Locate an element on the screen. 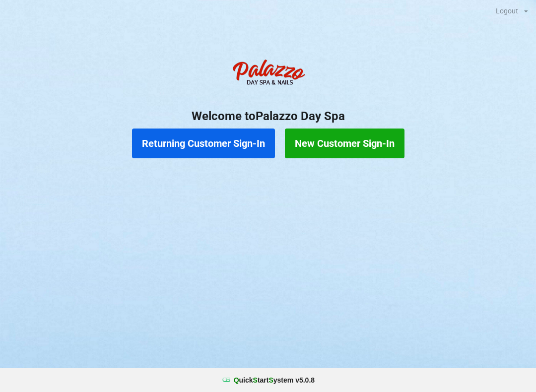 Image resolution: width=536 pixels, height=392 pixels. button: New Customer Sign-In is located at coordinates (344, 143).